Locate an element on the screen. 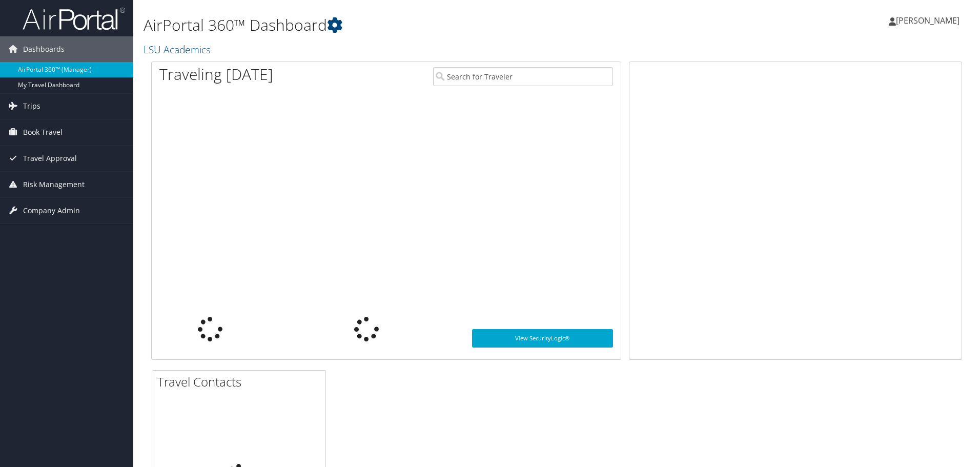  span: Trips is located at coordinates (32, 106).